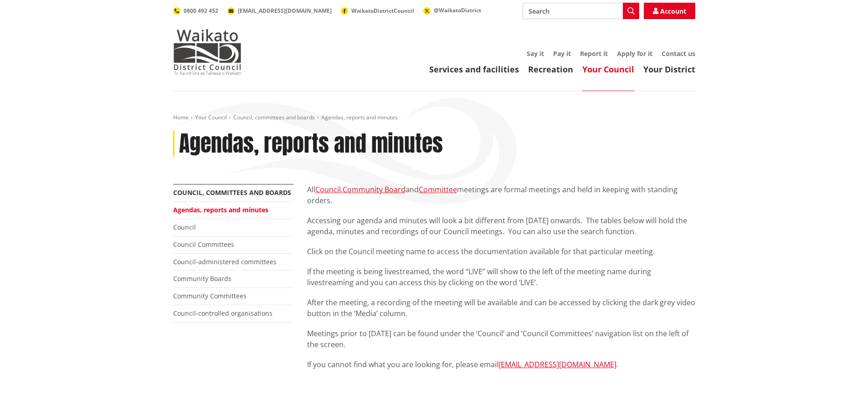  What do you see at coordinates (210, 296) in the screenshot?
I see `a: Community Committees` at bounding box center [210, 296].